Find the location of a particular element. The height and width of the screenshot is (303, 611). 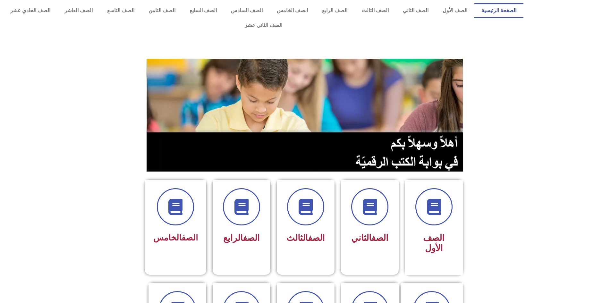

a: الصف العاشر is located at coordinates (79, 11).